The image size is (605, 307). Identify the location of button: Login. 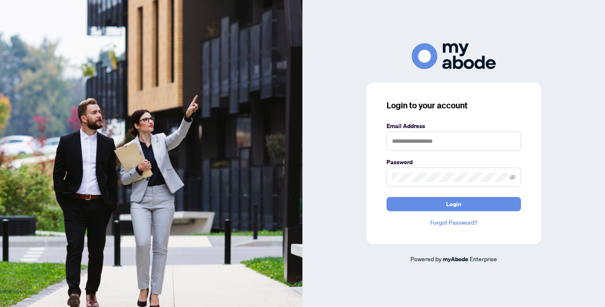
(454, 204).